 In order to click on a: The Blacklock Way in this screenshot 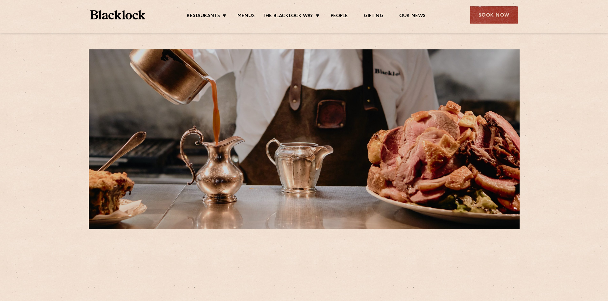, I will do `click(288, 17)`.